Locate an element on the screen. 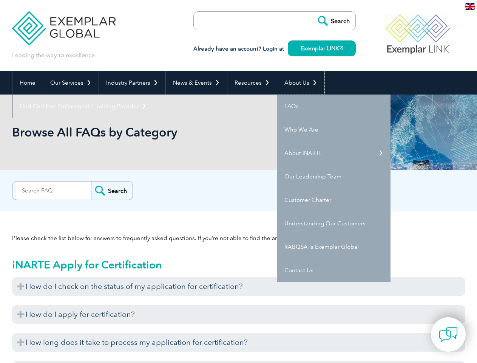 The image size is (477, 363). a: About iNARTE is located at coordinates (334, 153).